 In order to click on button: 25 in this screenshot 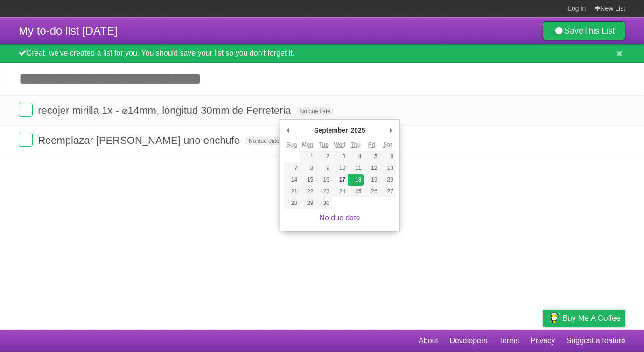, I will do `click(355, 191)`.